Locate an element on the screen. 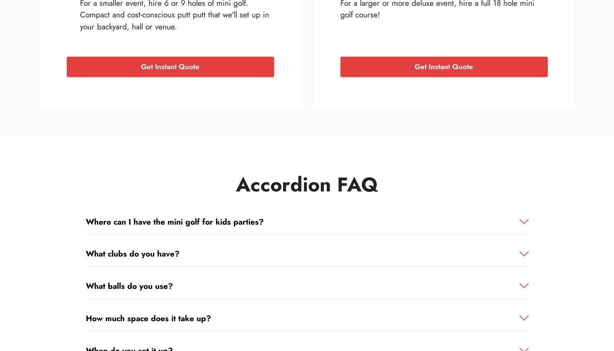 The width and height of the screenshot is (614, 351). strong: Accordion FAQ is located at coordinates (307, 185).